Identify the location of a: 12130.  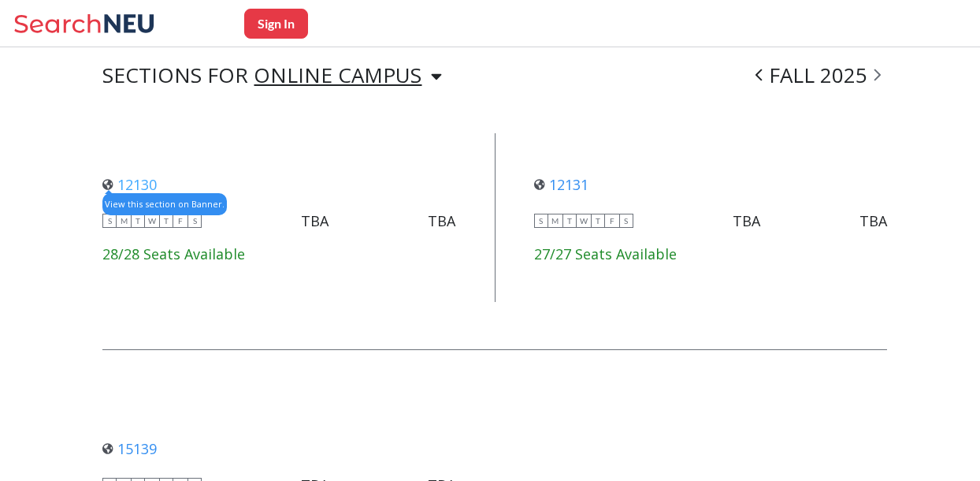
(129, 185).